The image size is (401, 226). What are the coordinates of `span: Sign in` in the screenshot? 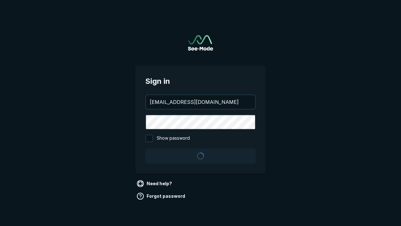 It's located at (200, 81).